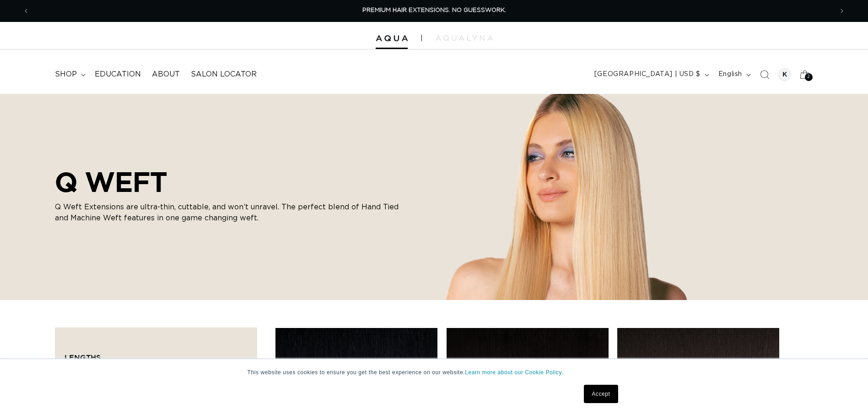 This screenshot has width=868, height=415. What do you see at coordinates (764, 75) in the screenshot?
I see `summary: Search` at bounding box center [764, 75].